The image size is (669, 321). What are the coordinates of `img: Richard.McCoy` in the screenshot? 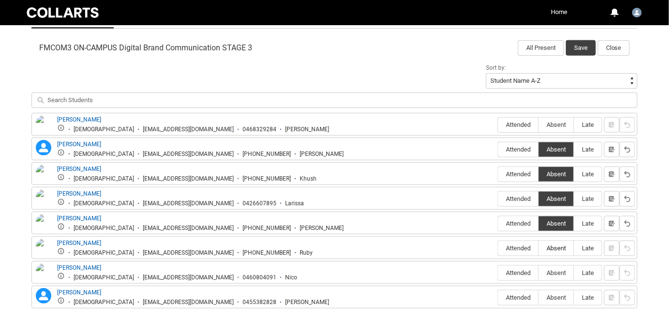 It's located at (637, 13).